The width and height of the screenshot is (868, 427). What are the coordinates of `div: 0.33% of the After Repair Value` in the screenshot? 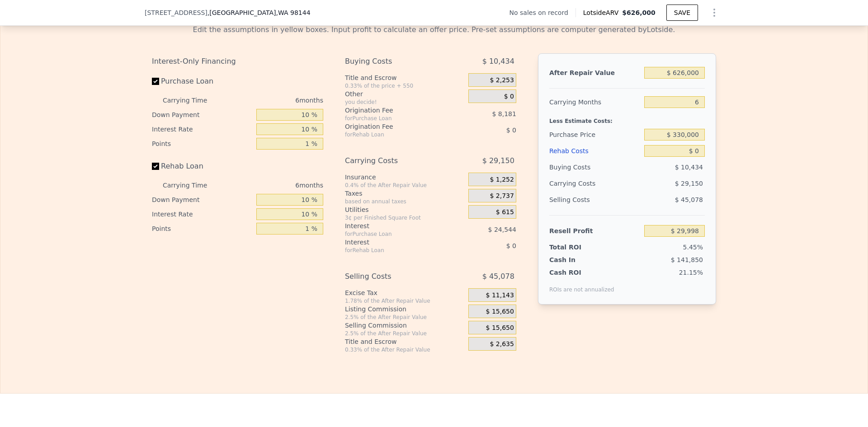 It's located at (405, 349).